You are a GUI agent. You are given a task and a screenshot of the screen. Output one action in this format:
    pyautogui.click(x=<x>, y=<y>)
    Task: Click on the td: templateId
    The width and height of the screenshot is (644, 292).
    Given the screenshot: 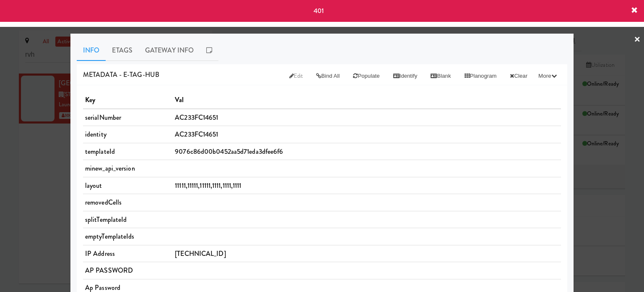 What is the action you would take?
    pyautogui.click(x=128, y=151)
    